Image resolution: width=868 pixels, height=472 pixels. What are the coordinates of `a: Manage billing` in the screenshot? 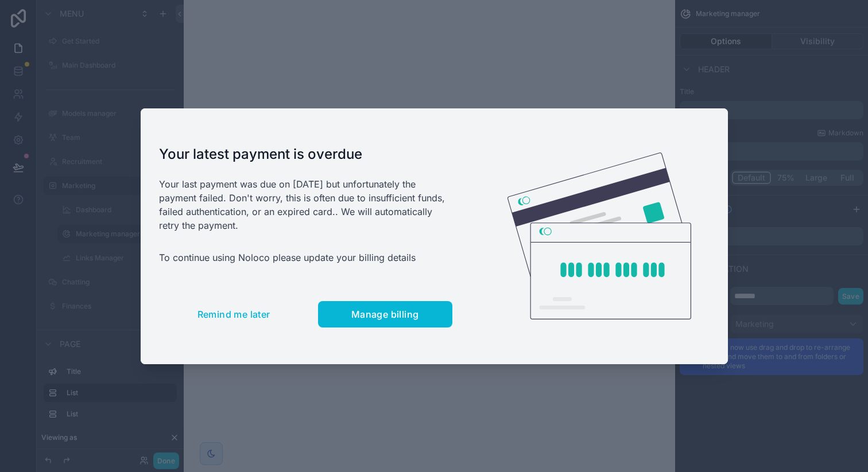 It's located at (385, 314).